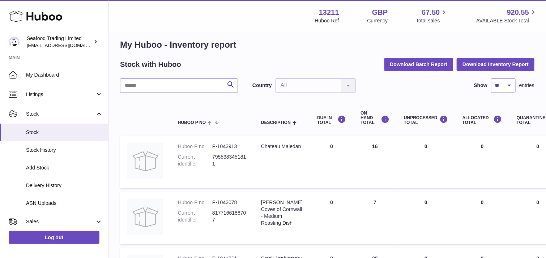  Describe the element at coordinates (507, 16) in the screenshot. I see `a: 920.55 AVAILABLE Stock Total` at that location.